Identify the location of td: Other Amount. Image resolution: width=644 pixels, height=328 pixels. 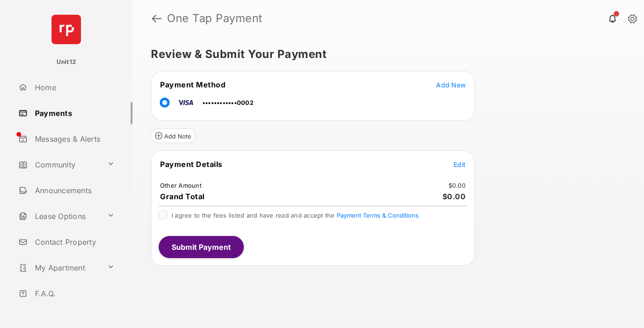
(181, 185).